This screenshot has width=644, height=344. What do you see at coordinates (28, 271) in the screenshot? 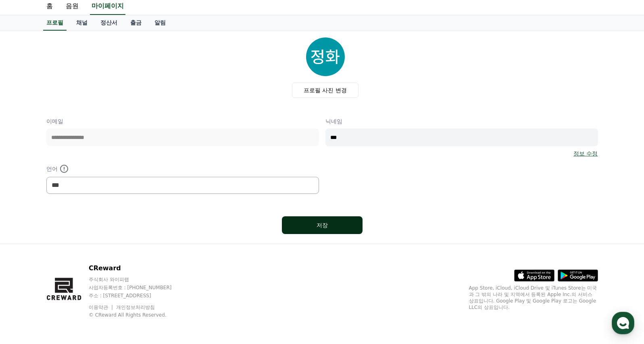
I see `span: 홈` at bounding box center [28, 271].